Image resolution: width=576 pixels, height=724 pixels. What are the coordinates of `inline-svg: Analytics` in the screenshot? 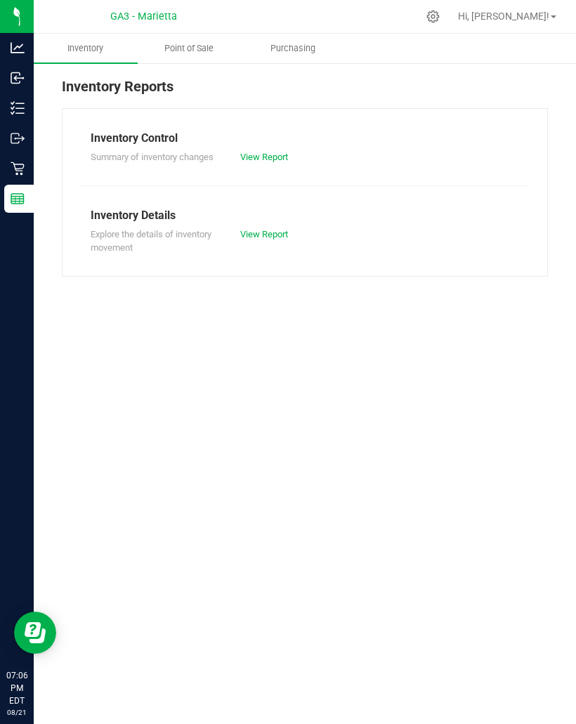 It's located at (18, 48).